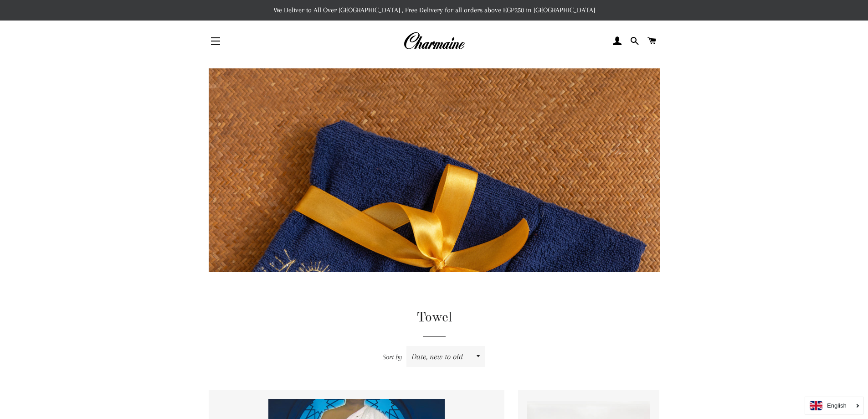  I want to click on a: English, so click(834, 405).